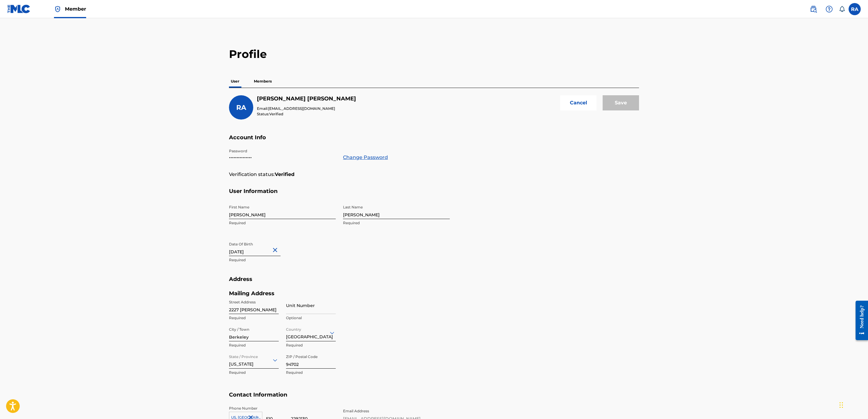  Describe the element at coordinates (434, 54) in the screenshot. I see `h2: Profile` at that location.